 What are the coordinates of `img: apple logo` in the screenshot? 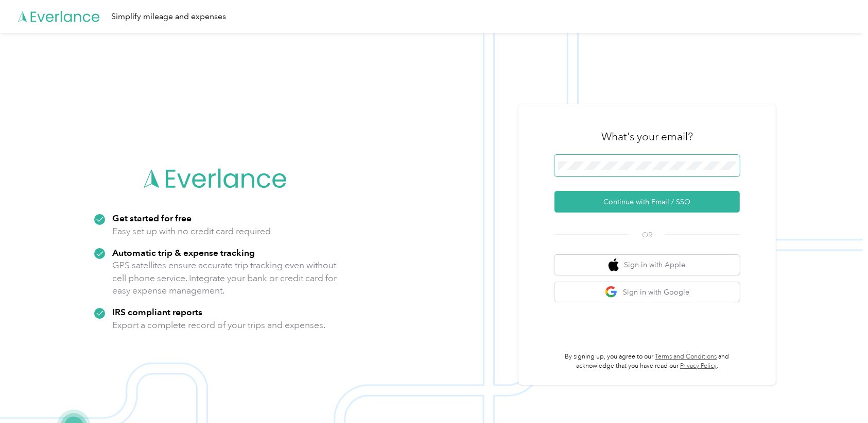 It's located at (614, 264).